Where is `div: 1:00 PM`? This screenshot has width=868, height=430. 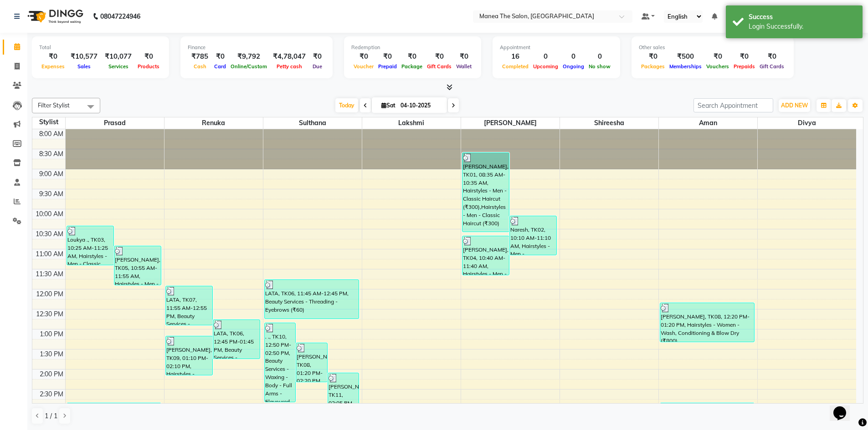 div: 1:00 PM is located at coordinates (52, 334).